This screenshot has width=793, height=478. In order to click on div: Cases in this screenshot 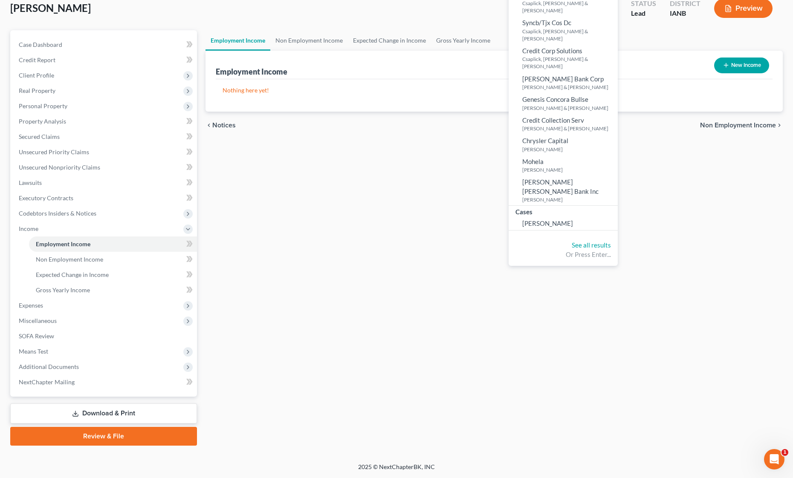, I will do `click(563, 211)`.